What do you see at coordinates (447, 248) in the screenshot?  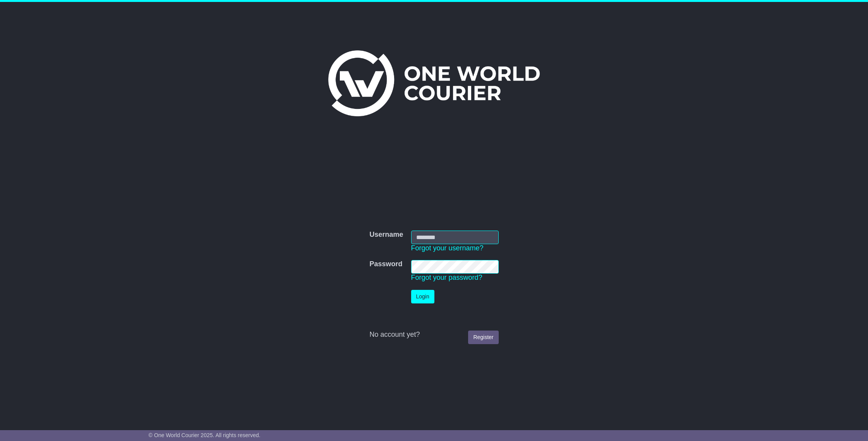 I see `a: Forgot your username?` at bounding box center [447, 248].